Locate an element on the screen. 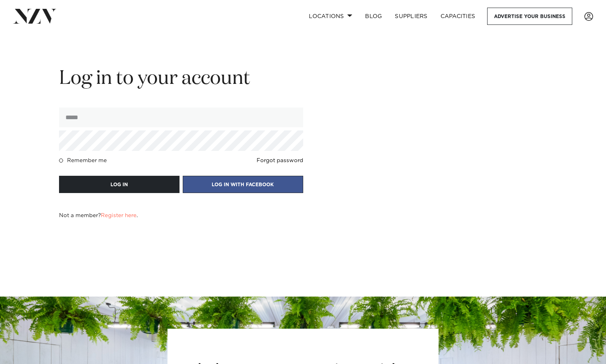  a: SUPPLIERS is located at coordinates (411, 16).